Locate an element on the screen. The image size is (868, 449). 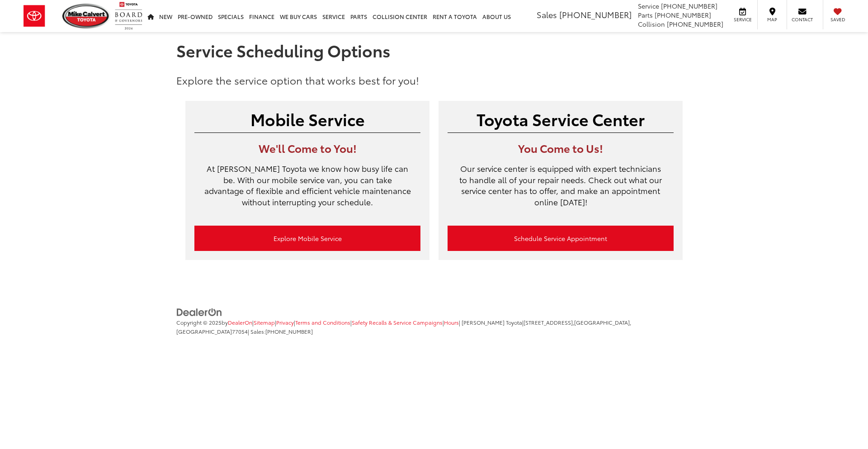
a: DealerOn Home Page is located at coordinates (240, 322).